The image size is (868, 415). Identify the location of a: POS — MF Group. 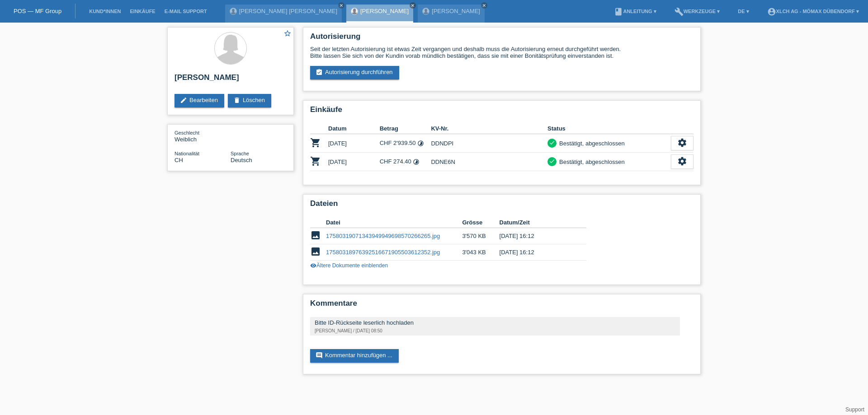
(37, 11).